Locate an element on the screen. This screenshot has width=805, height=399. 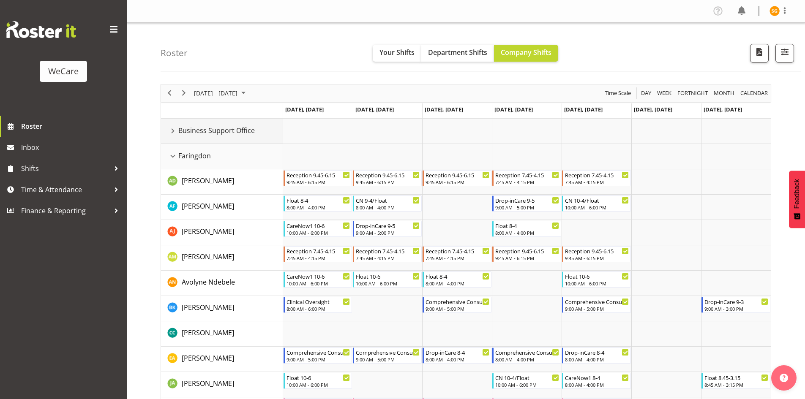
div: Drop-inCare 9-3 is located at coordinates (736, 302).